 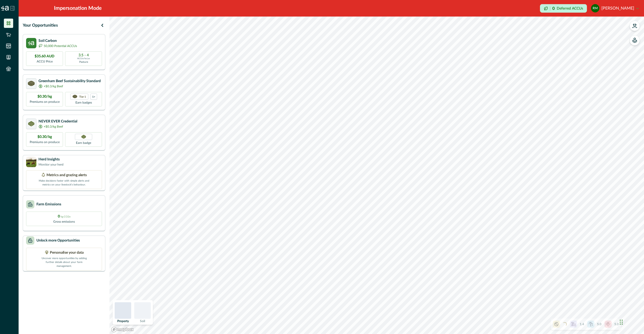 I want to click on p: Earn badge, so click(x=84, y=143).